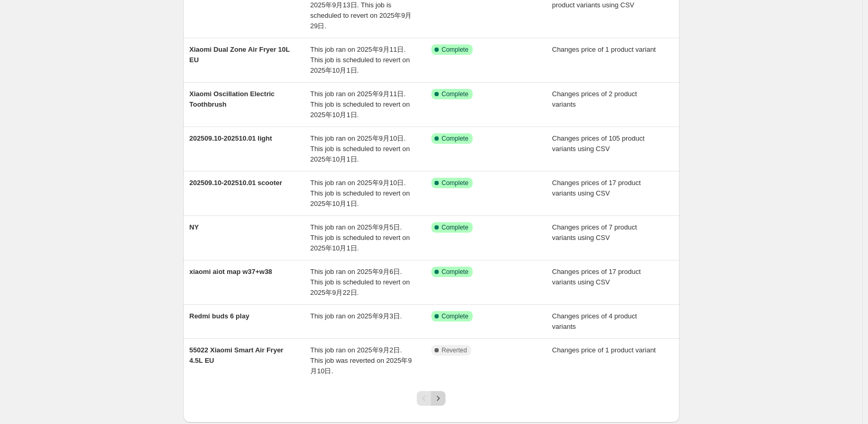 The width and height of the screenshot is (868, 424). I want to click on nav: Pagination, so click(431, 398).